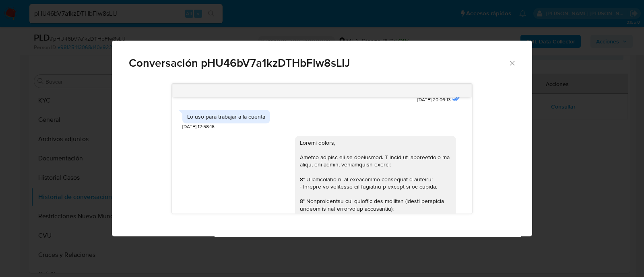  I want to click on span: Conversación pHU46bV7a1kzDTHbFlw8sLIJ, so click(319, 63).